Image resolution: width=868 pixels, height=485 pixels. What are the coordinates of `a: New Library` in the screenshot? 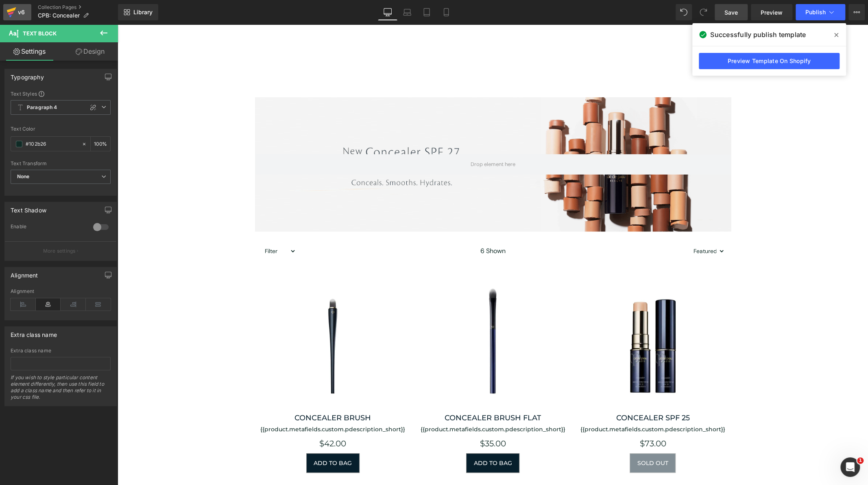 It's located at (138, 12).